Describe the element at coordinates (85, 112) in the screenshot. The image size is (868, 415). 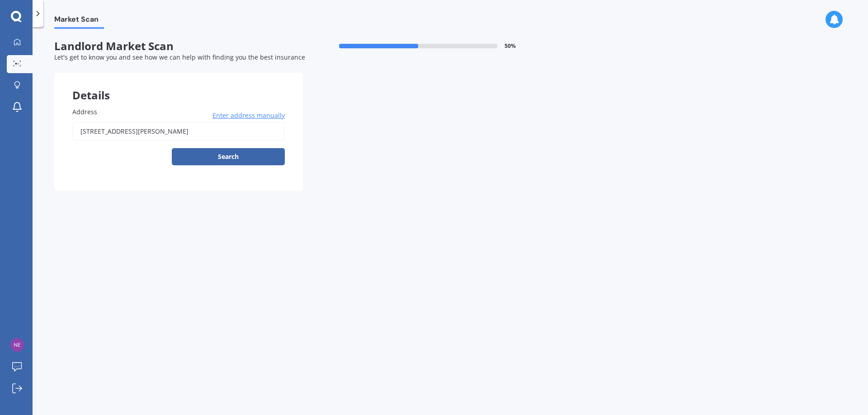
I see `span: Address` at that location.